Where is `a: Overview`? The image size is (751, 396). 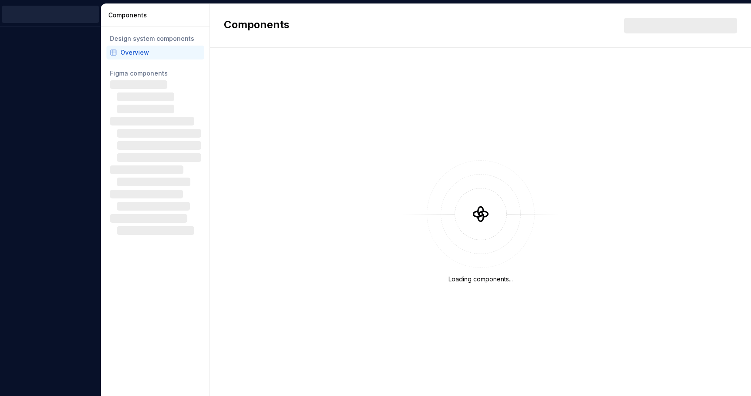
a: Overview is located at coordinates (155, 53).